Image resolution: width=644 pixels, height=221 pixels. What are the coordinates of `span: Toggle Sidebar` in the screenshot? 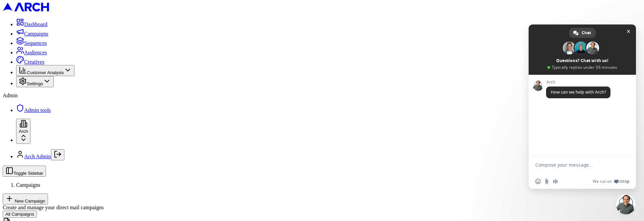 It's located at (28, 173).